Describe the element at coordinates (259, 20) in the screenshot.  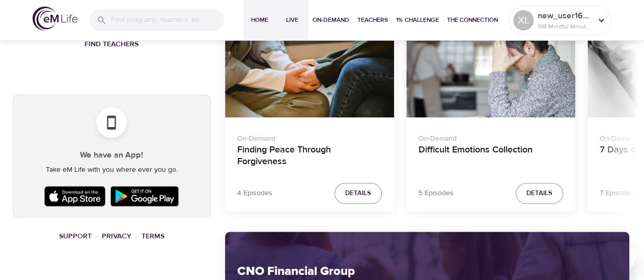
I see `span: Home` at that location.